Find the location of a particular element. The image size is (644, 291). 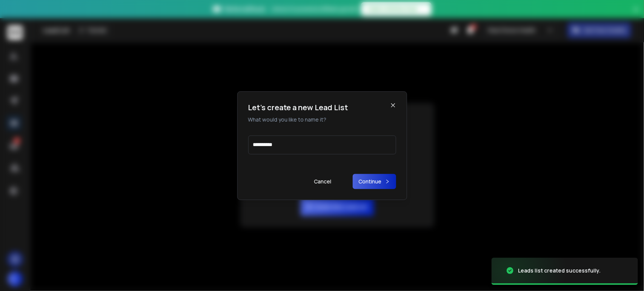

button: Continue is located at coordinates (374, 181).